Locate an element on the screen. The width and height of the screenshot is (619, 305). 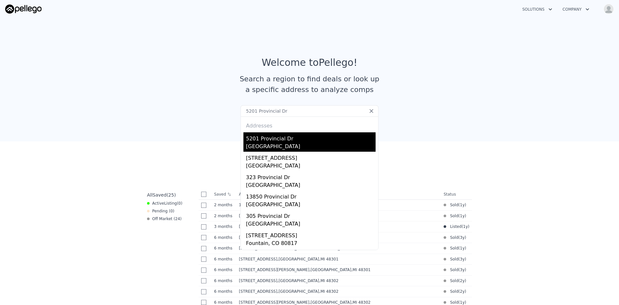
div: 5201 Provincial Dr is located at coordinates (311, 137).